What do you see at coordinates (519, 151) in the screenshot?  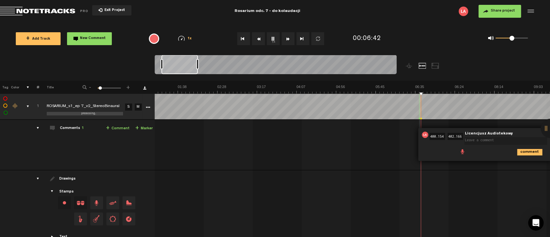 I see `span: comment` at bounding box center [519, 151].